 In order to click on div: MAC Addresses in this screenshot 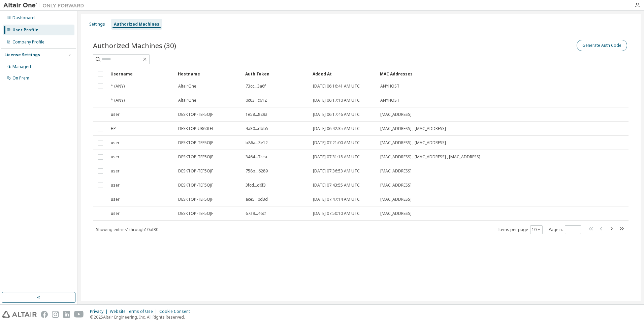, I will do `click(469, 74)`.